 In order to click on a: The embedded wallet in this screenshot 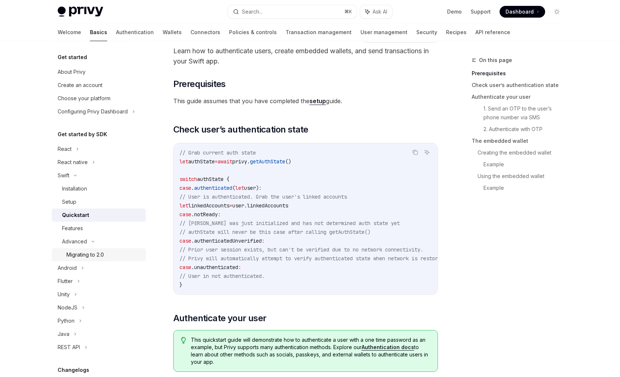, I will do `click(520, 141)`.